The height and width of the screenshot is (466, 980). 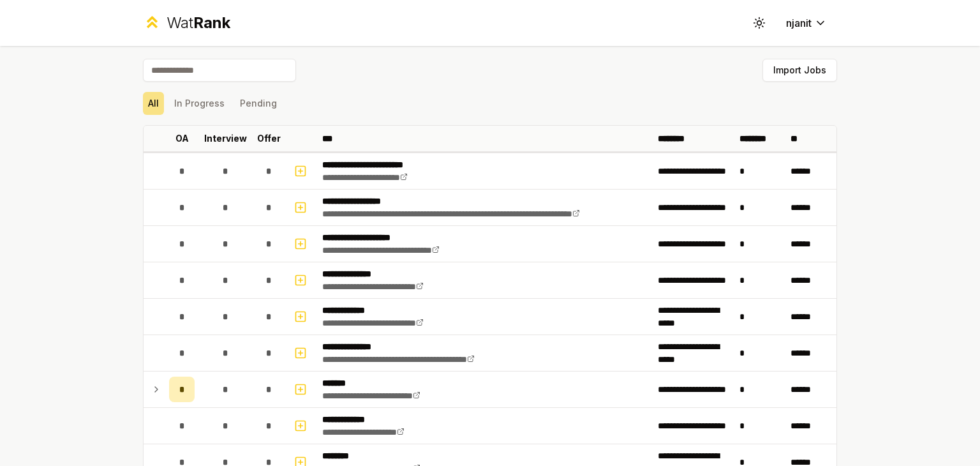 I want to click on button: Pending, so click(x=259, y=103).